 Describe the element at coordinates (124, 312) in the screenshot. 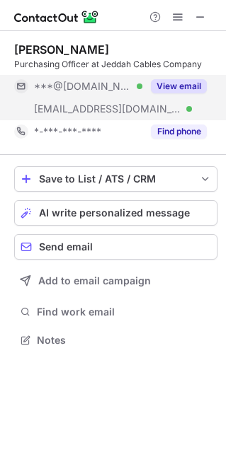

I see `span: Find work email` at that location.